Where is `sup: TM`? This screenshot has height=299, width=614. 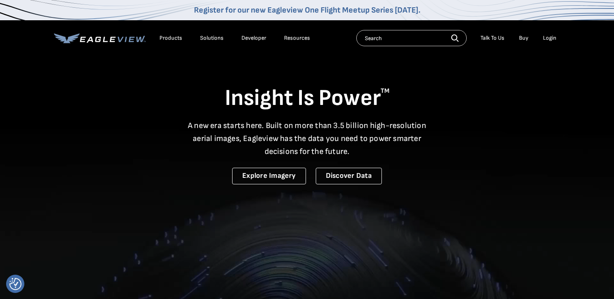
sup: TM is located at coordinates (385, 91).